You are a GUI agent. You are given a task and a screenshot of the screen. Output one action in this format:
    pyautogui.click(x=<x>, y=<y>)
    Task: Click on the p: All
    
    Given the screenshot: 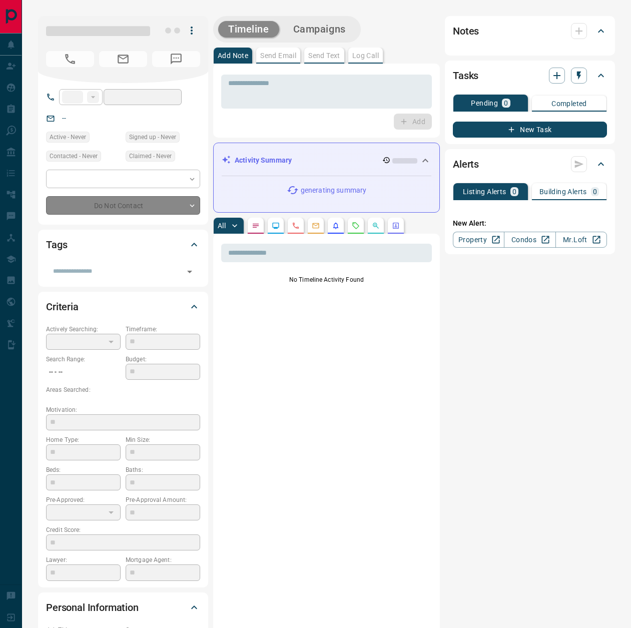 What is the action you would take?
    pyautogui.click(x=222, y=226)
    